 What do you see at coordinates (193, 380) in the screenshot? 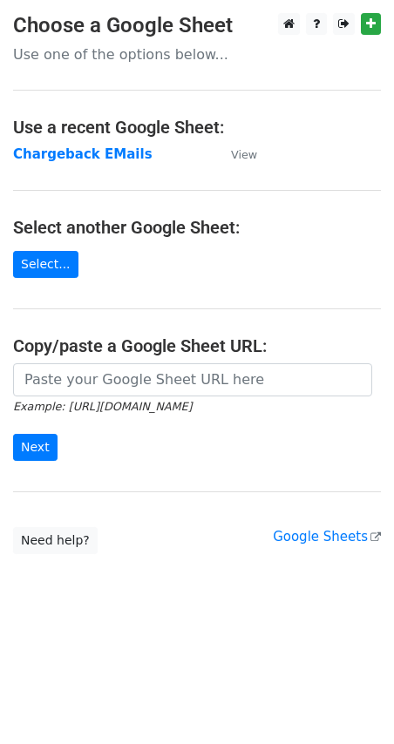
I see `input: Paste your Google Sheet URL here` at bounding box center [193, 380].